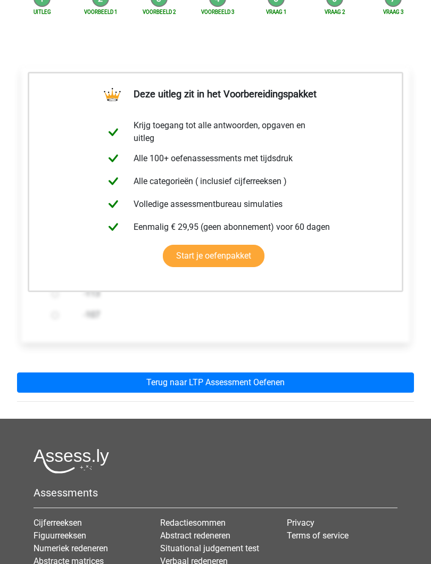 The height and width of the screenshot is (564, 431). I want to click on a: Voorbeeld 2, so click(159, 12).